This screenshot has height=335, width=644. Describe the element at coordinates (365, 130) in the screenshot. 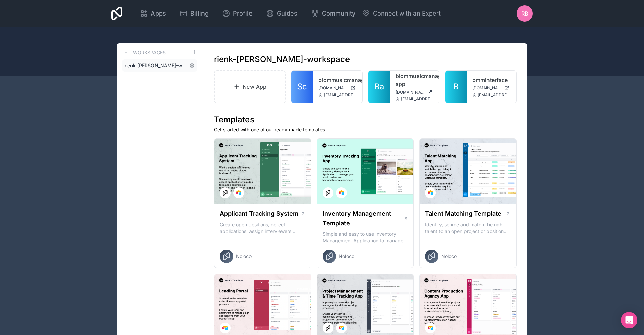

I see `p: Get started with one of our ready-made templates` at that location.